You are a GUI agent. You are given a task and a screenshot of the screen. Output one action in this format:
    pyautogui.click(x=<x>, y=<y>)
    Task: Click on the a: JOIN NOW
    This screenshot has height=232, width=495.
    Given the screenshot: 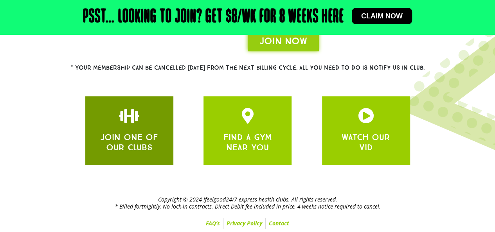 What is the action you would take?
    pyautogui.click(x=283, y=41)
    